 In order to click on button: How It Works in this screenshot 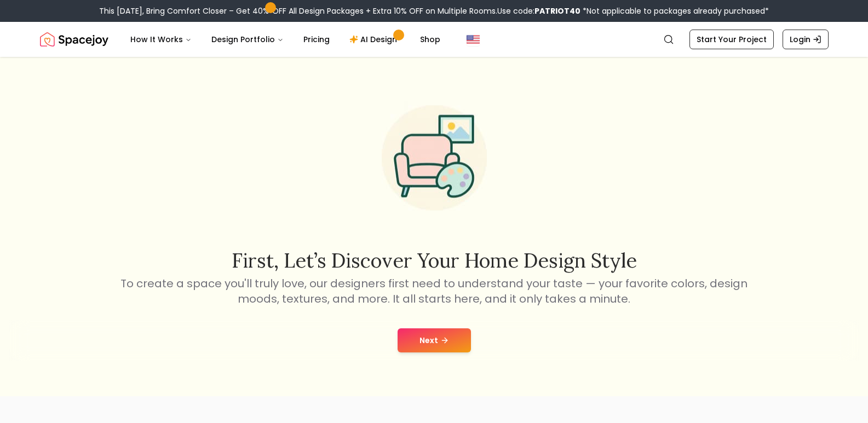, I will do `click(161, 39)`.